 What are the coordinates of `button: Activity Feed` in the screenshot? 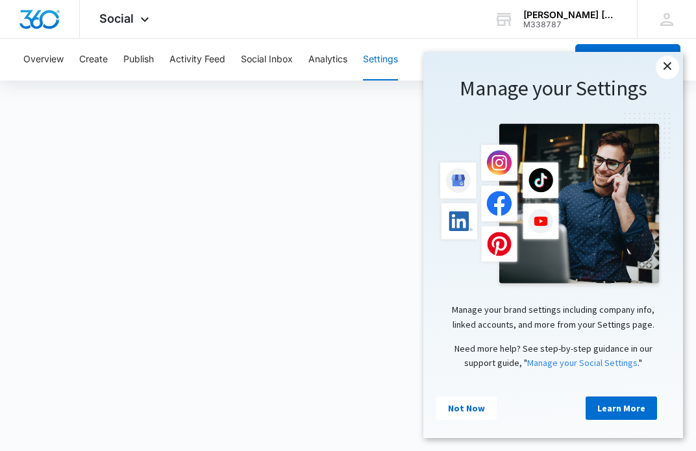 It's located at (197, 60).